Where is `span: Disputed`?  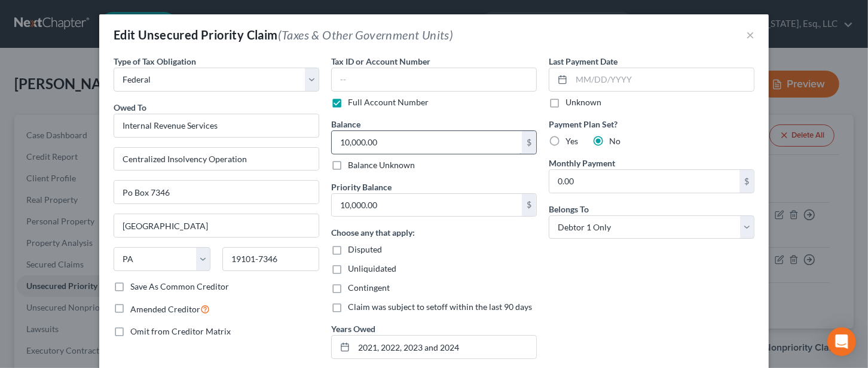 span: Disputed is located at coordinates (365, 249).